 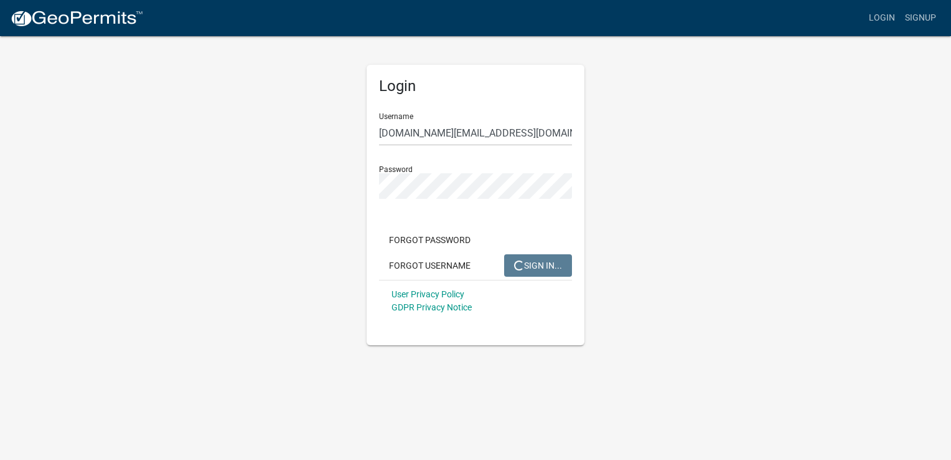 What do you see at coordinates (430, 265) in the screenshot?
I see `button: Forgot Username` at bounding box center [430, 265].